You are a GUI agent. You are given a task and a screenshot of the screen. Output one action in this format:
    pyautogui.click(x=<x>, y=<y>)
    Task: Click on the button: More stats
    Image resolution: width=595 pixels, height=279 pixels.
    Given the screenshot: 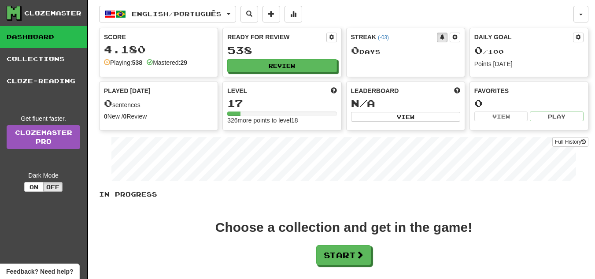 What is the action you would take?
    pyautogui.click(x=293, y=14)
    